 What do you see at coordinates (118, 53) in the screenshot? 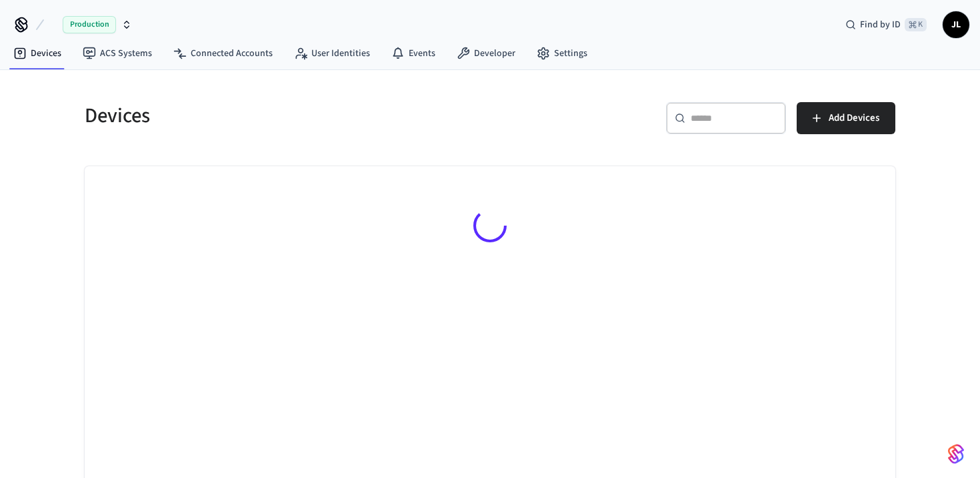
I see `a: ACS Systems` at bounding box center [118, 53].